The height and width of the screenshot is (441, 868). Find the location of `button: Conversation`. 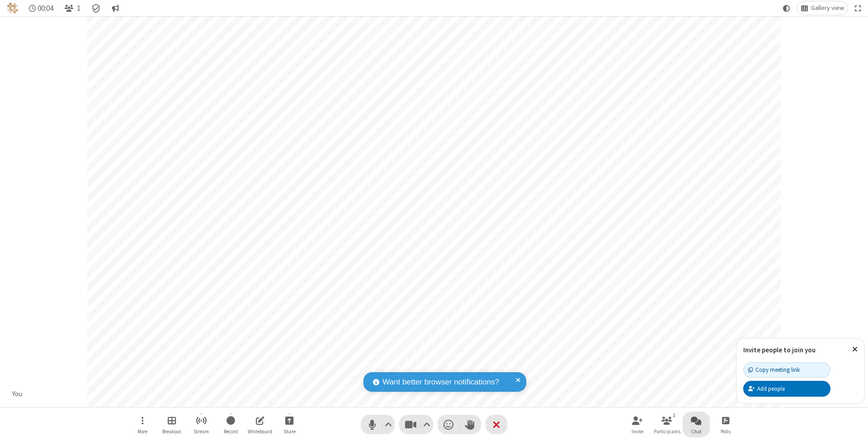

button: Conversation is located at coordinates (115, 8).